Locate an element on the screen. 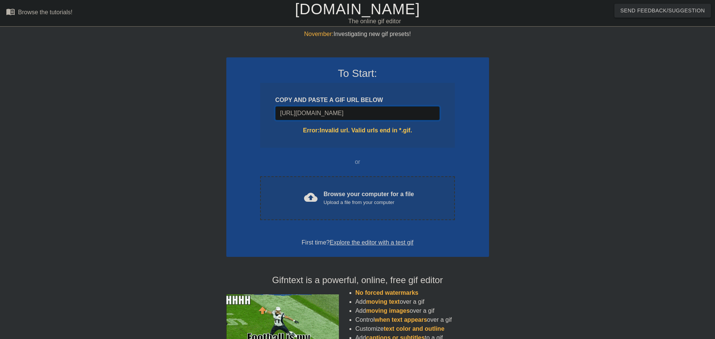  input: Username is located at coordinates (357, 113).